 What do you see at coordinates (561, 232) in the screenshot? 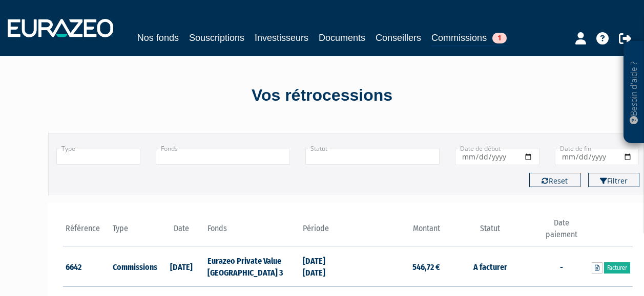
I see `th: Date paiement` at bounding box center [561, 232].